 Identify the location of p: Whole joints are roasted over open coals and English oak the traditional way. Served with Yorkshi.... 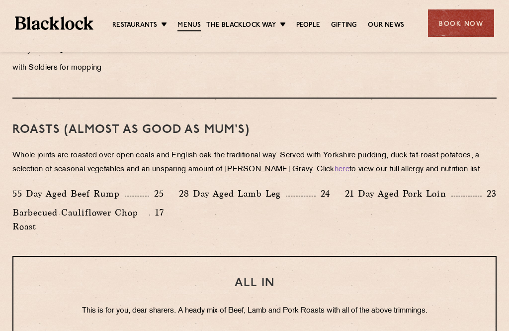
(255, 163).